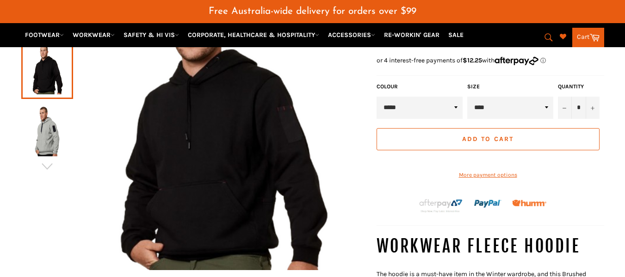 The image size is (625, 277). Describe the element at coordinates (441, 206) in the screenshot. I see `img: Afterpay-Logo-on-dark-bg_large.png` at that location.